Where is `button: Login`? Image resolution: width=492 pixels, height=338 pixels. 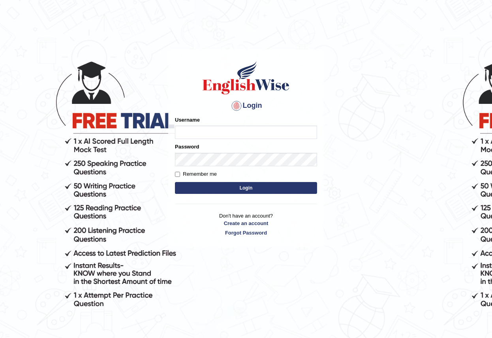
button: Login is located at coordinates (246, 188).